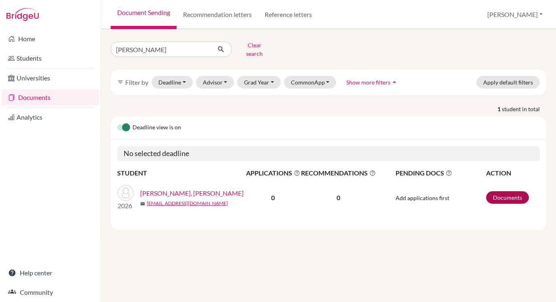  Describe the element at coordinates (338, 173) in the screenshot. I see `span: RECOMMENDATIONS` at that location.